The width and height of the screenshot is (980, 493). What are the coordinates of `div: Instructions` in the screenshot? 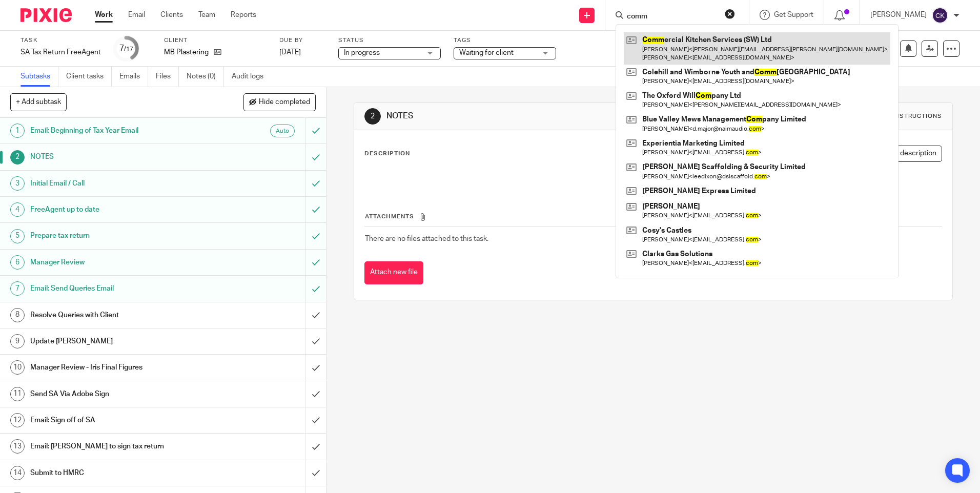 It's located at (918, 116).